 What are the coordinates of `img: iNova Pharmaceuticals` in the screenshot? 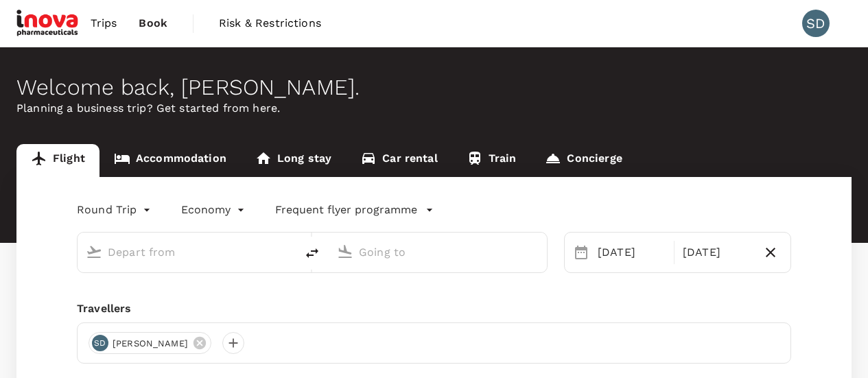 It's located at (48, 23).